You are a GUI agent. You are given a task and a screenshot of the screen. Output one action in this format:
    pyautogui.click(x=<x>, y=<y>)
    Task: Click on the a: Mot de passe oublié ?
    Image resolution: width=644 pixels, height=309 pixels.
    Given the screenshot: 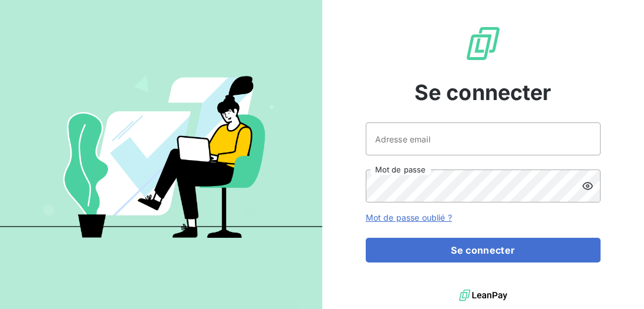 What is the action you would take?
    pyautogui.click(x=409, y=217)
    